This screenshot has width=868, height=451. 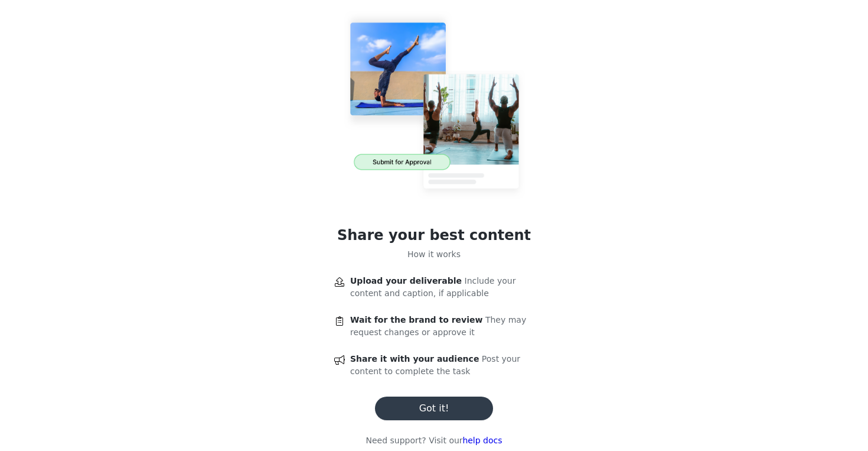 What do you see at coordinates (433, 286) in the screenshot?
I see `span: Include your content and caption, if applicable` at bounding box center [433, 286].